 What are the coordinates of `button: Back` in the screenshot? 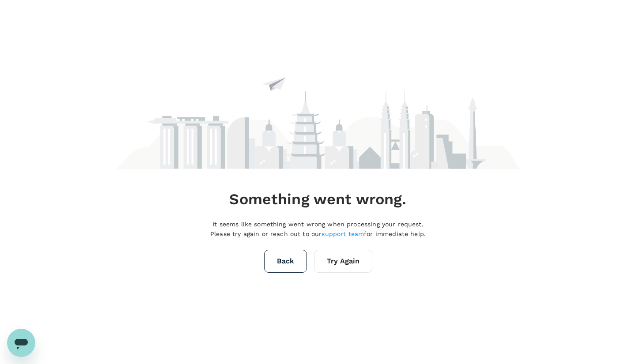 It's located at (285, 261).